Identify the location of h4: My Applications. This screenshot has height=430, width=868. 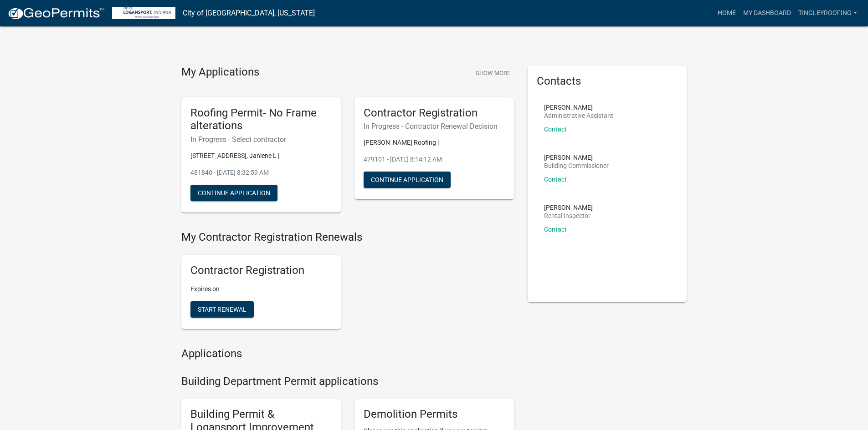
(220, 72).